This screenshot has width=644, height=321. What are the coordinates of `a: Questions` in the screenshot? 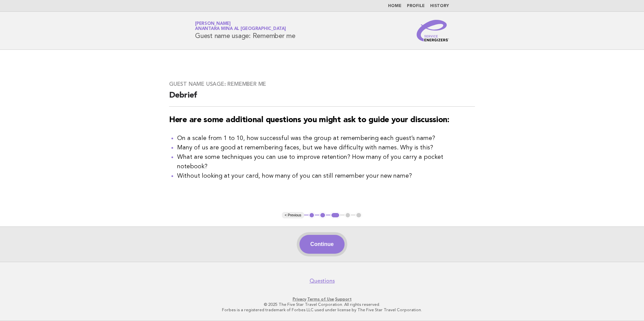 It's located at (322, 281).